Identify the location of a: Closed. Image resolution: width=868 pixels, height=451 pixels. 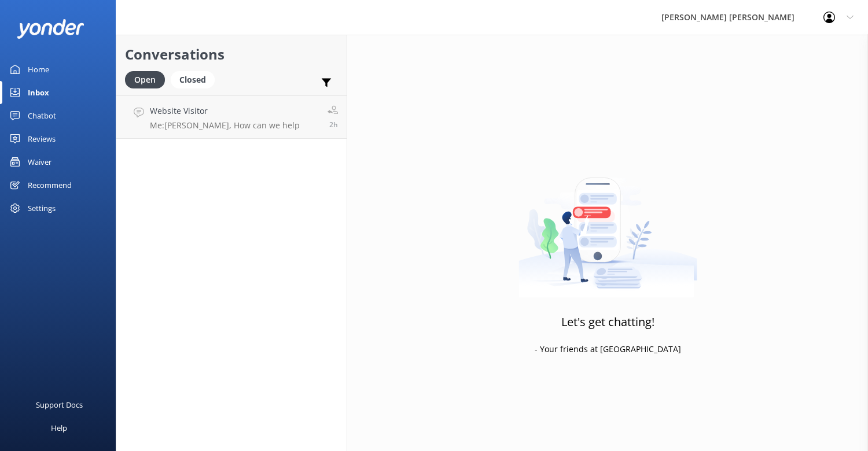
(195, 79).